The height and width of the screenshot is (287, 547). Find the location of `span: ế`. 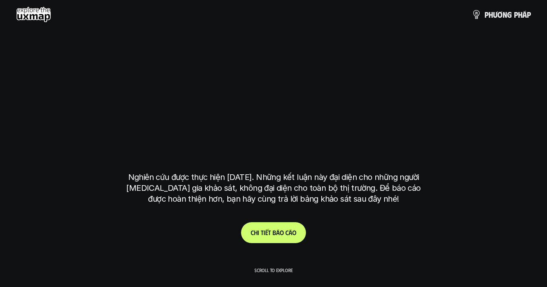

span: ế is located at coordinates (266, 232).